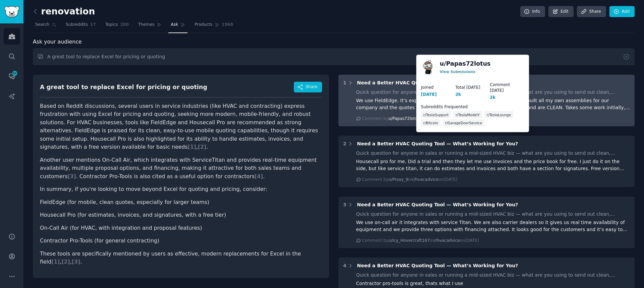  Describe the element at coordinates (12, 12) in the screenshot. I see `img: GummySearch logo` at that location.